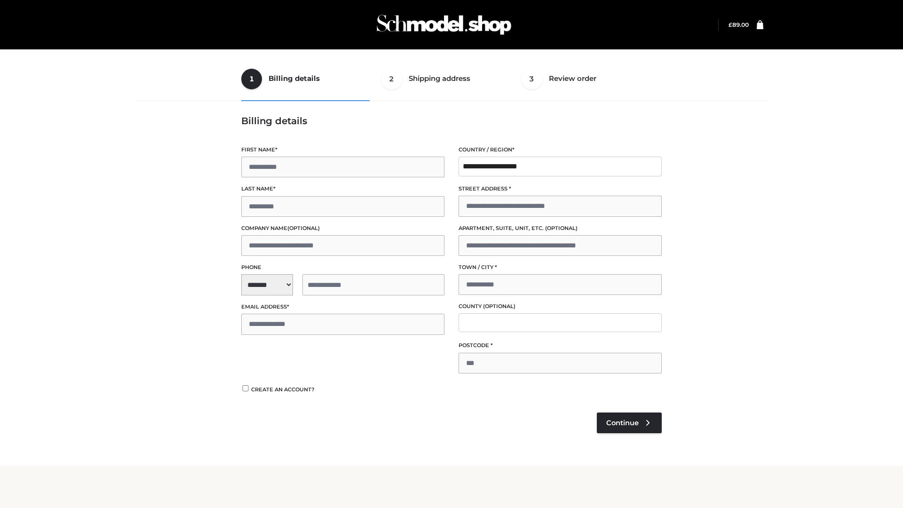  Describe the element at coordinates (343, 267) in the screenshot. I see `label: Phone` at that location.